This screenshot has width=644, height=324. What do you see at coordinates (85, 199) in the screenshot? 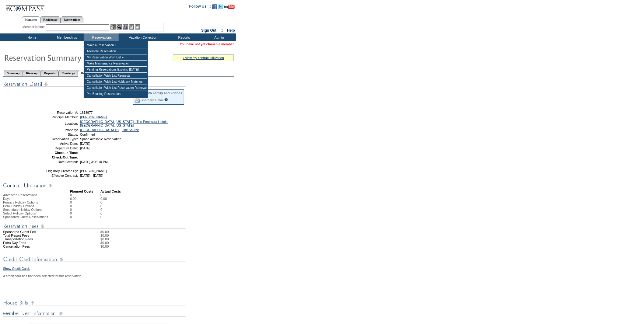
I see `td: 6.00` at bounding box center [85, 199].